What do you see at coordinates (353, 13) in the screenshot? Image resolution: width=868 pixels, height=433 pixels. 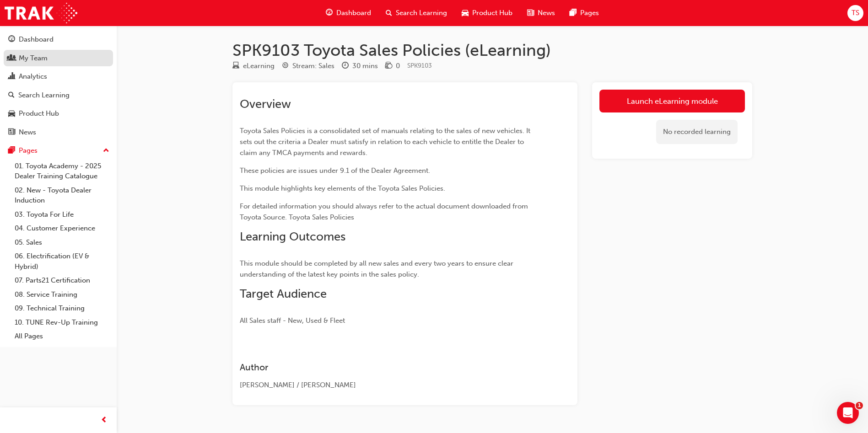 I see `span: Dashboard` at bounding box center [353, 13].